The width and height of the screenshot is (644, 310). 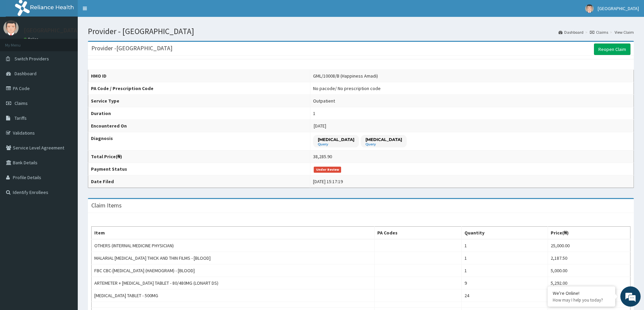 I want to click on div: 1, so click(x=314, y=114).